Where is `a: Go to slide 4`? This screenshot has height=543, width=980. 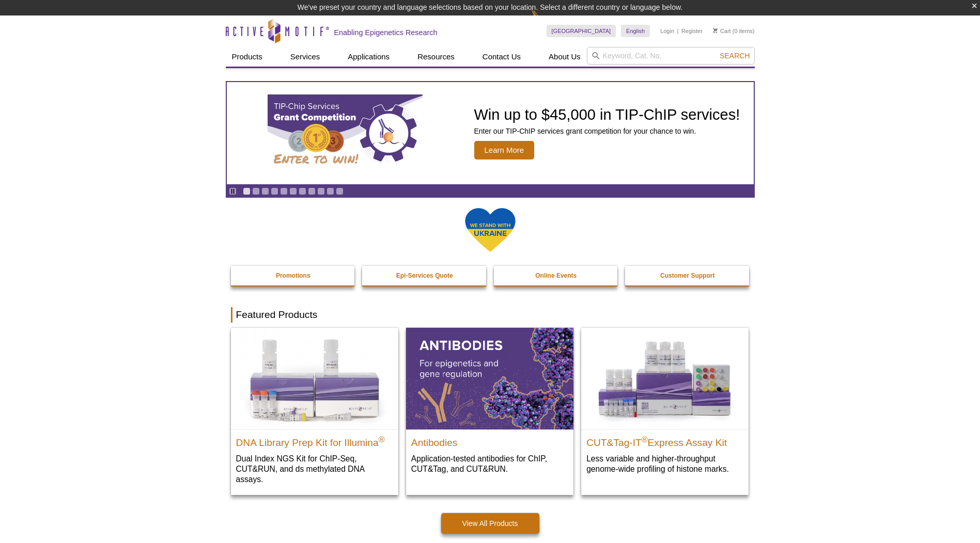
a: Go to slide 4 is located at coordinates (275, 191).